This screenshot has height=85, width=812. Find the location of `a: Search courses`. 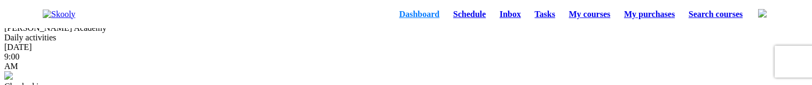

a: Search courses is located at coordinates (716, 14).